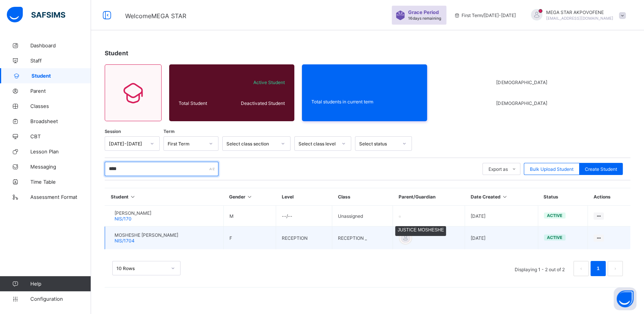  I want to click on th: Date Created, so click(501, 197).